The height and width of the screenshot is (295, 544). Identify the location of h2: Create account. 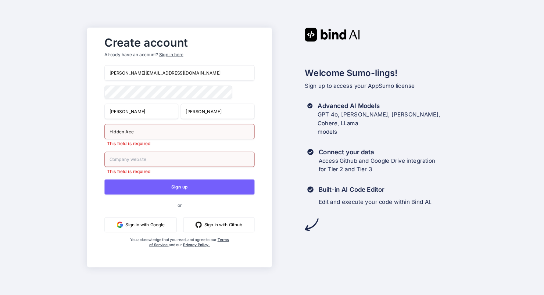
(180, 43).